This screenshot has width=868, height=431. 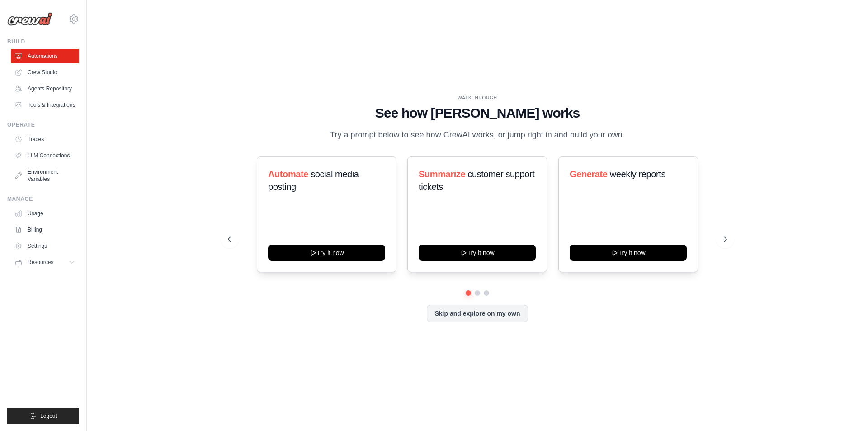 What do you see at coordinates (48, 416) in the screenshot?
I see `span: Logout` at bounding box center [48, 416].